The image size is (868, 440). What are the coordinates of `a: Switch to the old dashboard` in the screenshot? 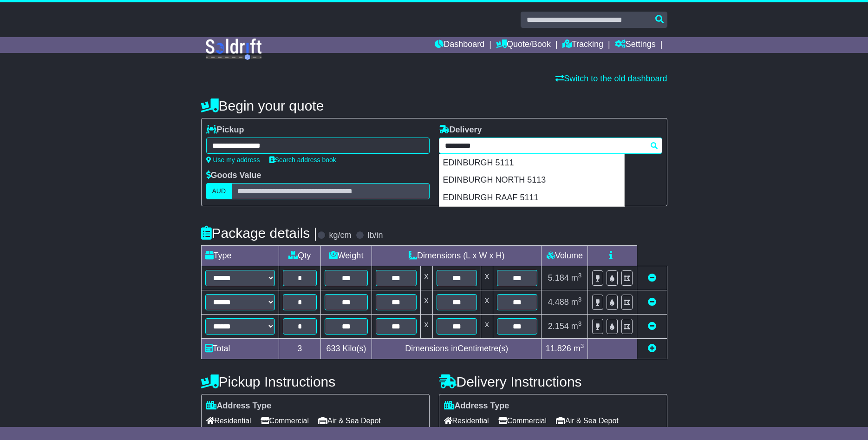 It's located at (611, 79).